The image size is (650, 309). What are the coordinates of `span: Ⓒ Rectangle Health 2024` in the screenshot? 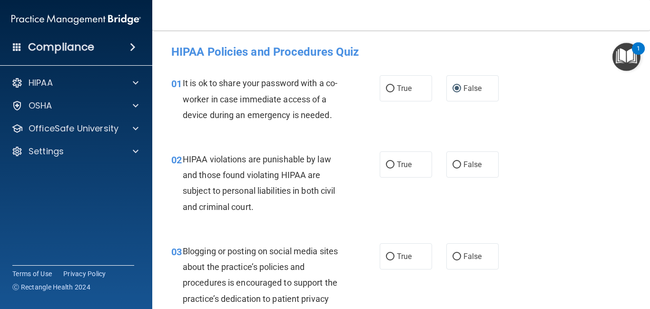 It's located at (51, 287).